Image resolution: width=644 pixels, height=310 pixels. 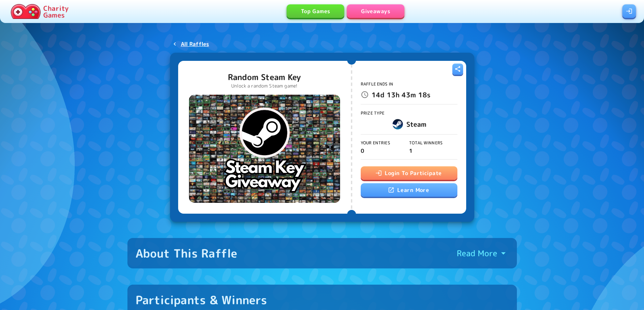 I want to click on a: All Raffles, so click(x=191, y=44).